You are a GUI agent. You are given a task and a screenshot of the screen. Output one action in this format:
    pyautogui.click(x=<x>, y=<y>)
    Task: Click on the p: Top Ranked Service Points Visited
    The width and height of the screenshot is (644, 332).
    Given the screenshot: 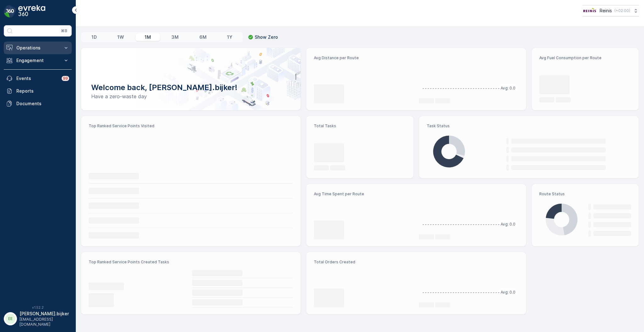 What is the action you would take?
    pyautogui.click(x=191, y=126)
    